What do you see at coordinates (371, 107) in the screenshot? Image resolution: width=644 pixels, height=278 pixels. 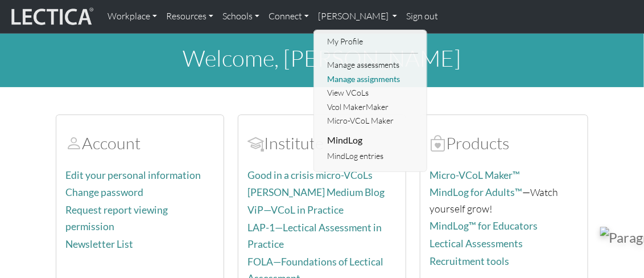 I see `a: Vcol MakerMaker` at bounding box center [371, 107].